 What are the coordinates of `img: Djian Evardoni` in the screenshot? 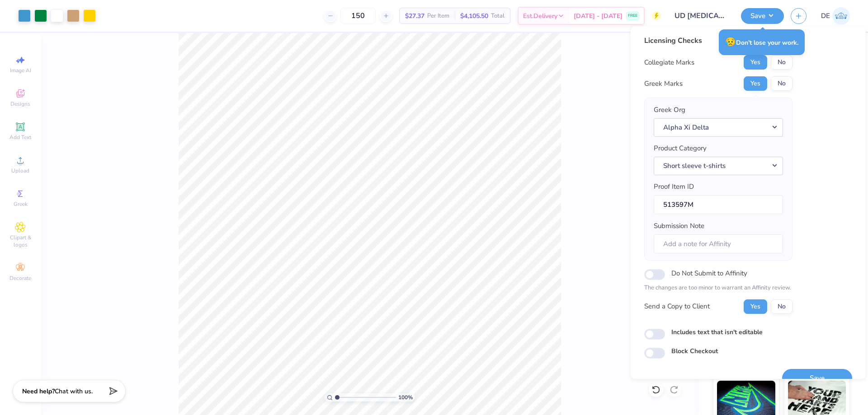 It's located at (841, 16).